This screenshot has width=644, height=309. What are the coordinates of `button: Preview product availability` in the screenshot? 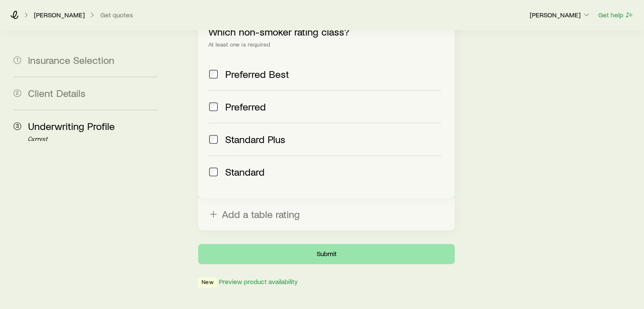 It's located at (259, 281).